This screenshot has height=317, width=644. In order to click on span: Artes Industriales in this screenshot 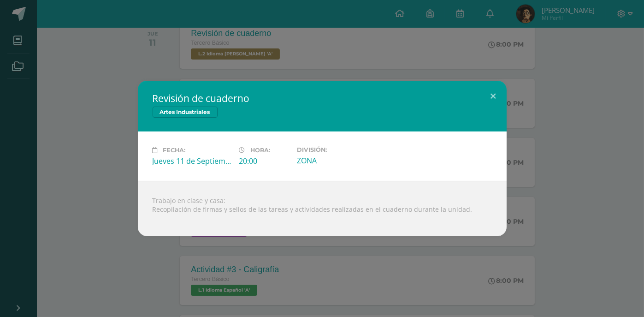, I will do `click(185, 112)`.